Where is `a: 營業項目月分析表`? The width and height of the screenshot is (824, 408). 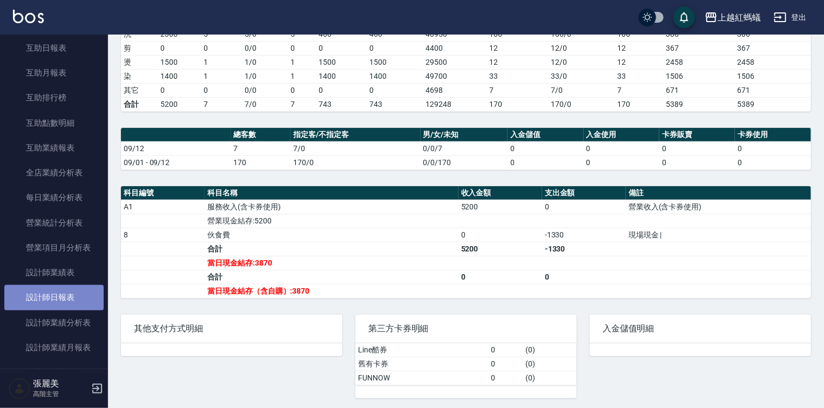
a: 營業項目月分析表 is located at coordinates (54, 248).